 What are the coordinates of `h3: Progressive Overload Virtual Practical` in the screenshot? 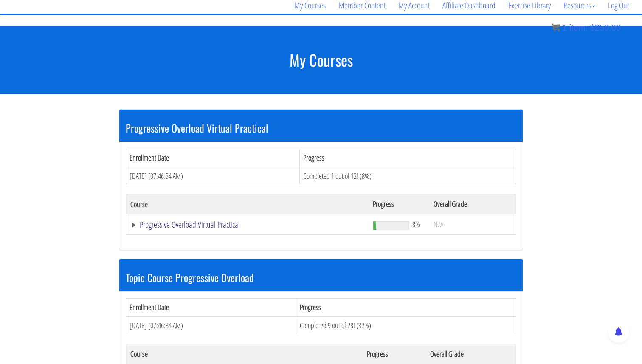 It's located at (321, 128).